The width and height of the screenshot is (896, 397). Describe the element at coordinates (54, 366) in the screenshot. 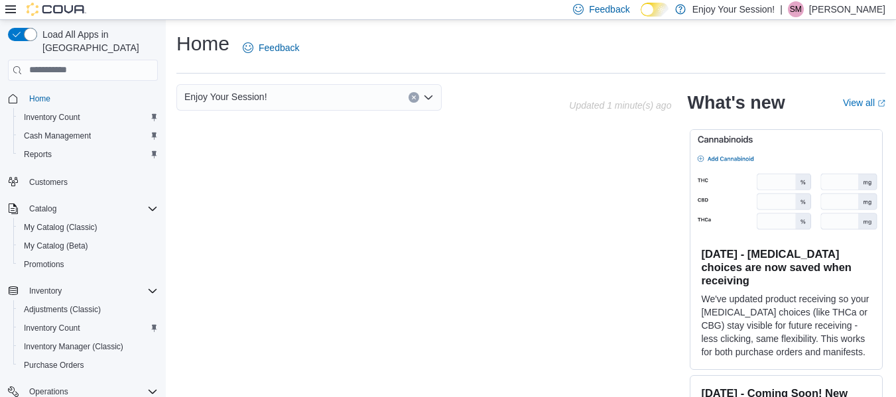

I see `a: Purchase Orders` at that location.